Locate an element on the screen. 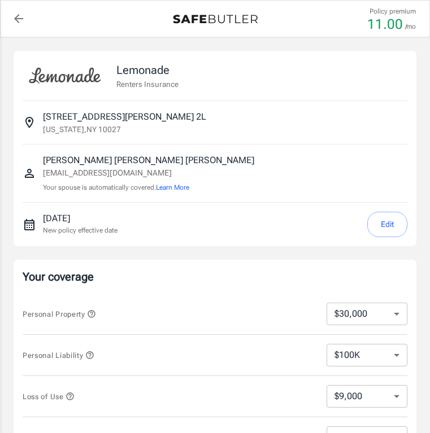  p: New policy effective date is located at coordinates (80, 230).